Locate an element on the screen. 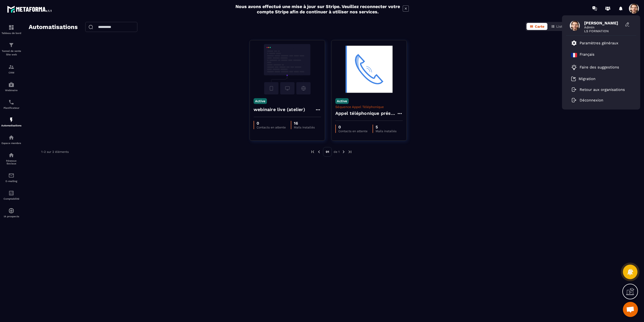 This screenshot has height=322, width=644. a: automationsautomationsEspace membre is located at coordinates (11, 139).